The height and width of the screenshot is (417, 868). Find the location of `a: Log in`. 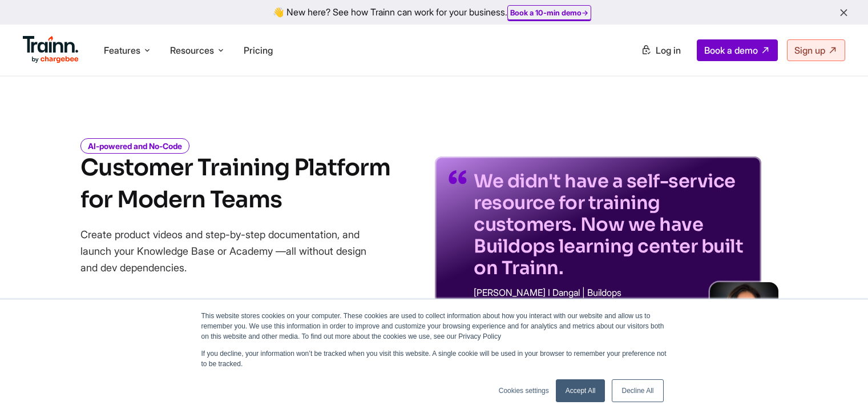

a: Log in is located at coordinates (661, 50).